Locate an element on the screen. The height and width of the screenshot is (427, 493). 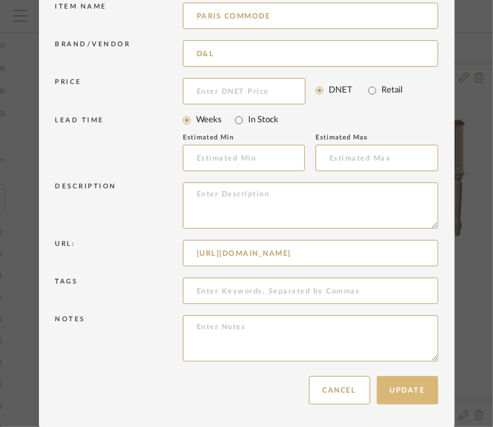
input: Enter DNET Price is located at coordinates (244, 91).